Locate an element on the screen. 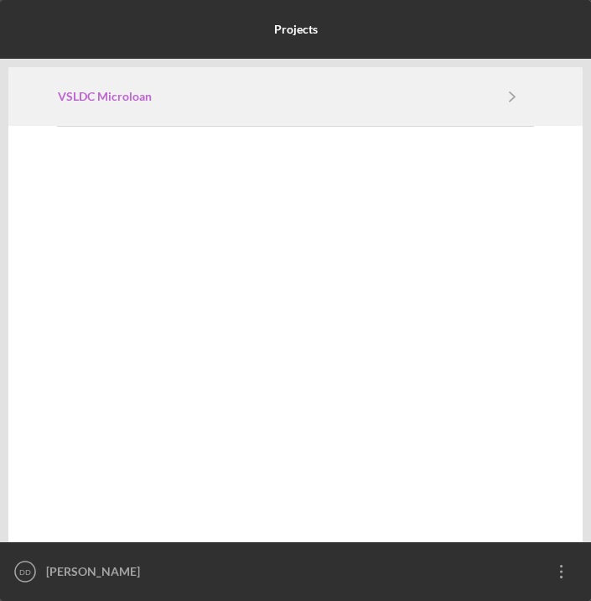 This screenshot has width=591, height=601. text: DD is located at coordinates (25, 571).